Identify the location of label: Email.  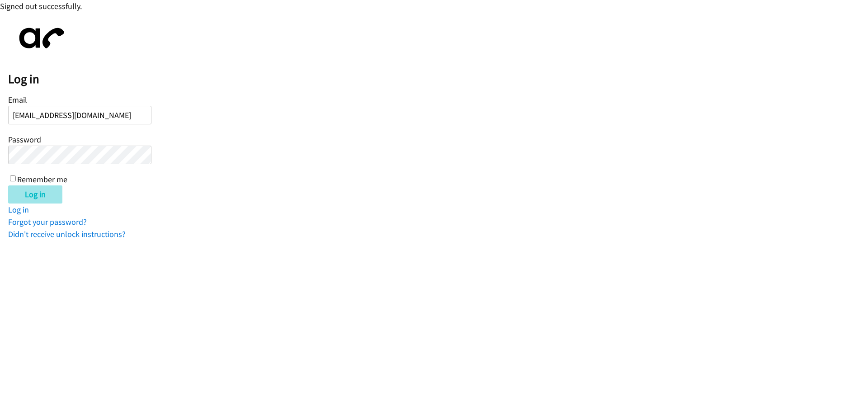
(18, 99).